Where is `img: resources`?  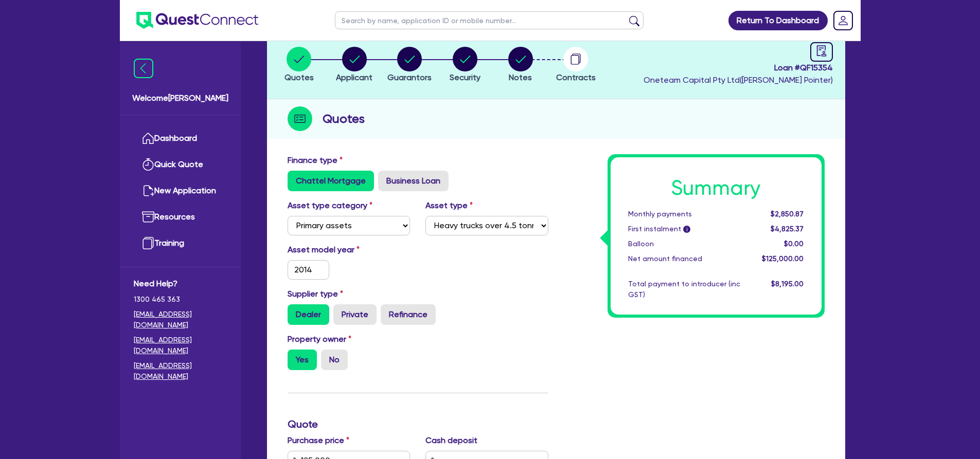 img: resources is located at coordinates (148, 217).